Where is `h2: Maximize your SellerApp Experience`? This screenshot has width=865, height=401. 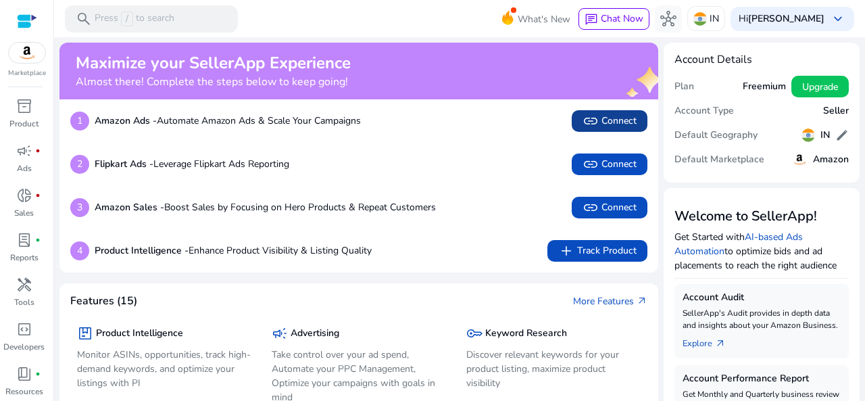 h2: Maximize your SellerApp Experience is located at coordinates (213, 63).